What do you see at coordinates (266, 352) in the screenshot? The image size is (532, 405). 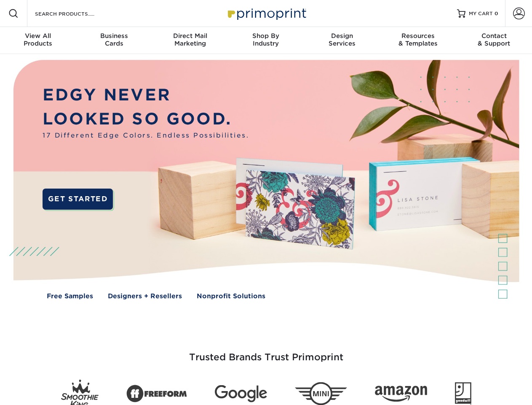 I see `h3: Trusted Brands Trust Primoprint` at bounding box center [266, 352].